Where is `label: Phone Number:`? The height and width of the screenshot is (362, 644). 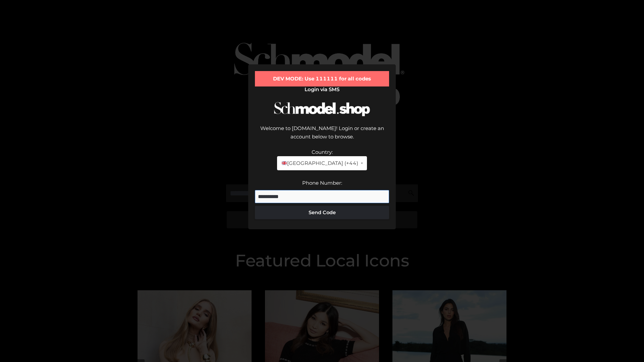
label: Phone Number: is located at coordinates (322, 183).